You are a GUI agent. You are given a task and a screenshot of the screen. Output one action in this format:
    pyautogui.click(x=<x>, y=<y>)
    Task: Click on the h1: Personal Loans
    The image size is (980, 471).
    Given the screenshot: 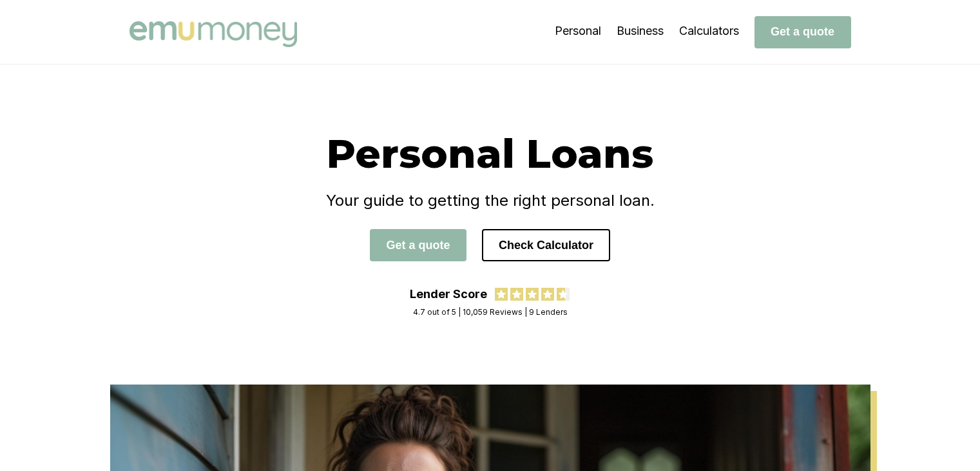 What is the action you would take?
    pyautogui.click(x=491, y=154)
    